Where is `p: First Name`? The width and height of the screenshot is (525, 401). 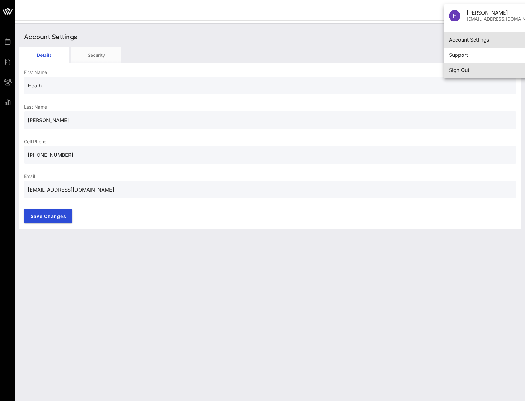
p: First Name is located at coordinates (270, 72).